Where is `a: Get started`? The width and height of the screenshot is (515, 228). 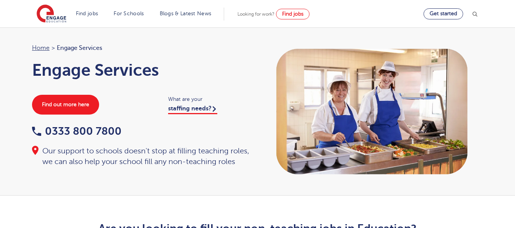
a: Get started is located at coordinates (443, 14).